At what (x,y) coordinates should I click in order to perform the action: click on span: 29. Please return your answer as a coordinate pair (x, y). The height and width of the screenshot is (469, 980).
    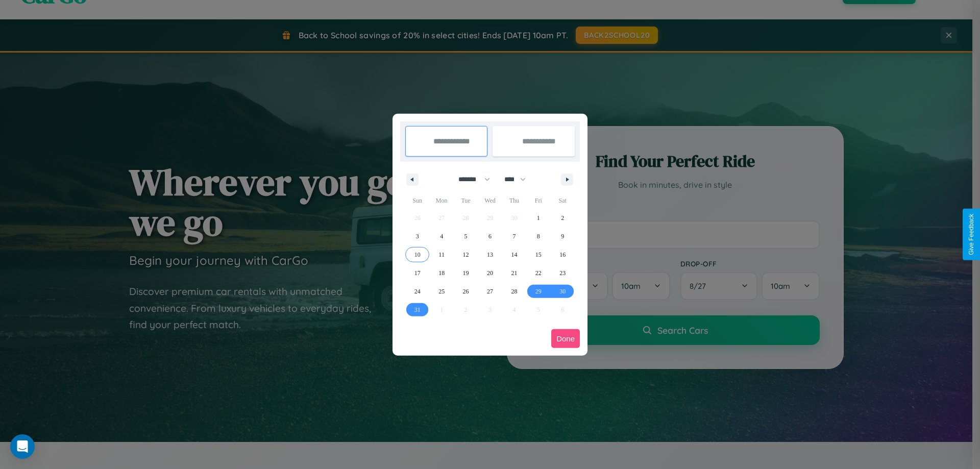
    Looking at the image, I should click on (538, 291).